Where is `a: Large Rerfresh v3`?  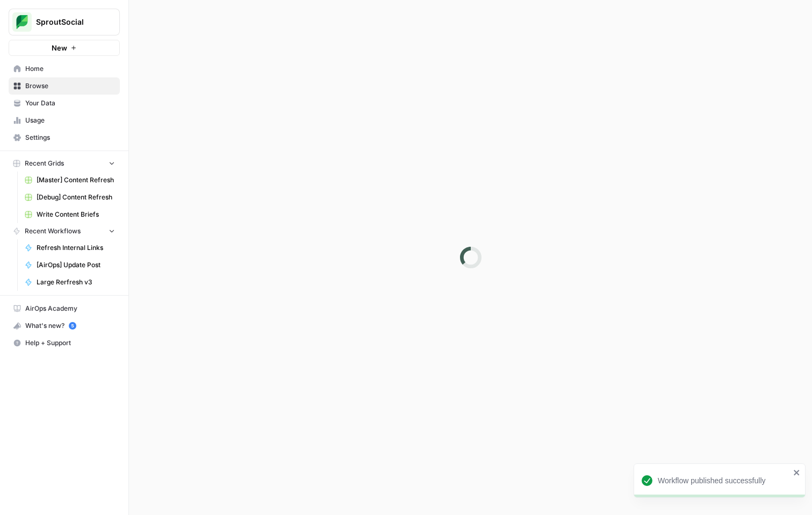
a: Large Rerfresh v3 is located at coordinates (70, 282).